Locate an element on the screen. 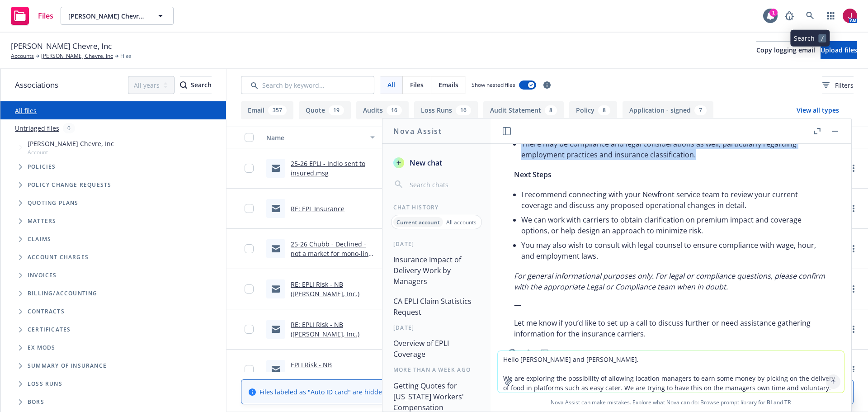 The height and width of the screenshot is (412, 868). span: Matters is located at coordinates (41, 222).